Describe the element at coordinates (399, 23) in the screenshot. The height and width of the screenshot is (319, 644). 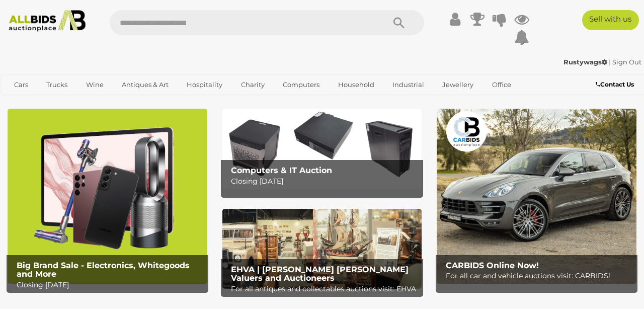
I see `button: Search` at that location.